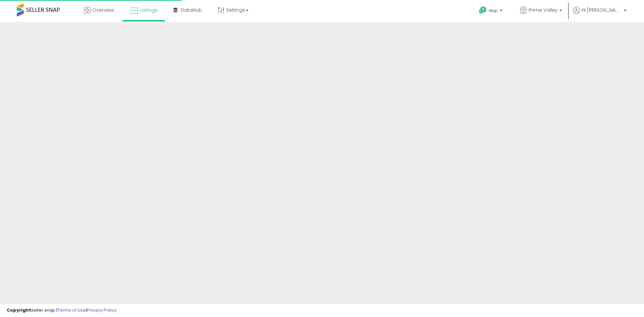 This screenshot has height=317, width=644. Describe the element at coordinates (493, 10) in the screenshot. I see `span: Help` at that location.